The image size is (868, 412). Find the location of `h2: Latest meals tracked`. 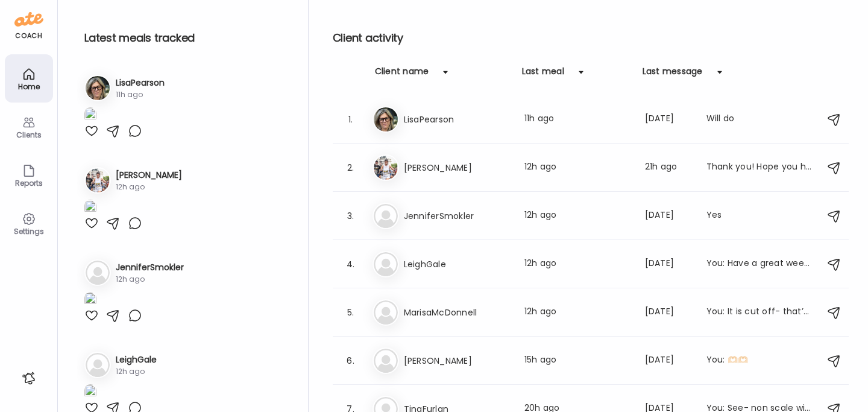

h2: Latest meals tracked is located at coordinates (186, 38).